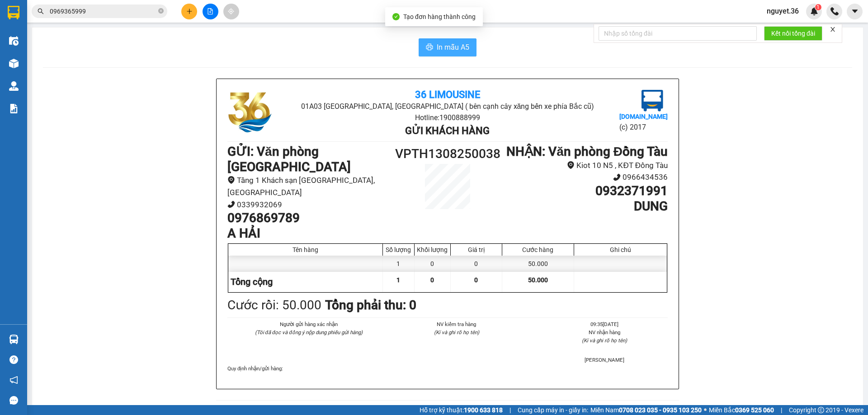  Describe the element at coordinates (833, 30) in the screenshot. I see `span: close` at that location.